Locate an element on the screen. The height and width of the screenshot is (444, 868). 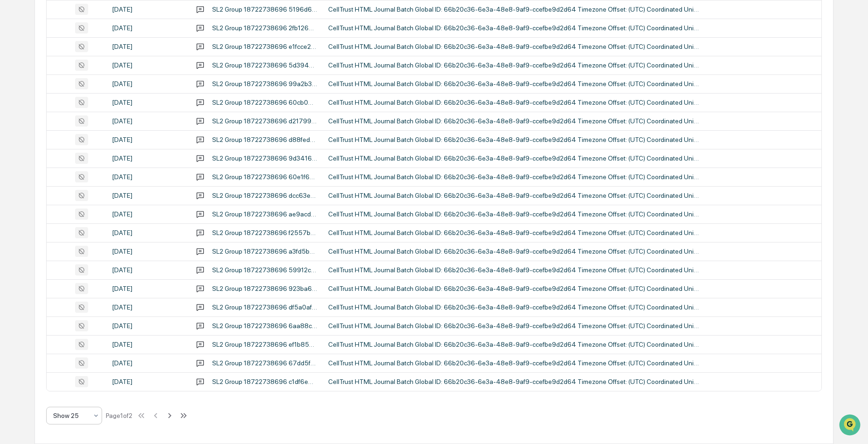
a: Powered byPylon is located at coordinates (89, 161).